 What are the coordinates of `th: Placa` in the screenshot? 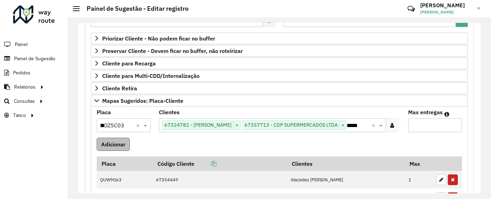 It's located at (125, 163).